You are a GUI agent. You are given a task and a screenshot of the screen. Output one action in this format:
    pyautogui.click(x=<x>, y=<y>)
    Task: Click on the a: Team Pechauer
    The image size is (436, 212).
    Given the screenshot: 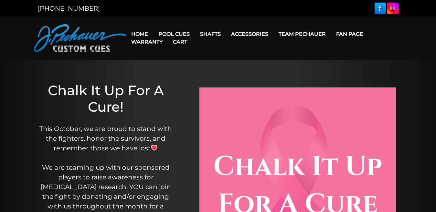 What is the action you would take?
    pyautogui.click(x=302, y=34)
    